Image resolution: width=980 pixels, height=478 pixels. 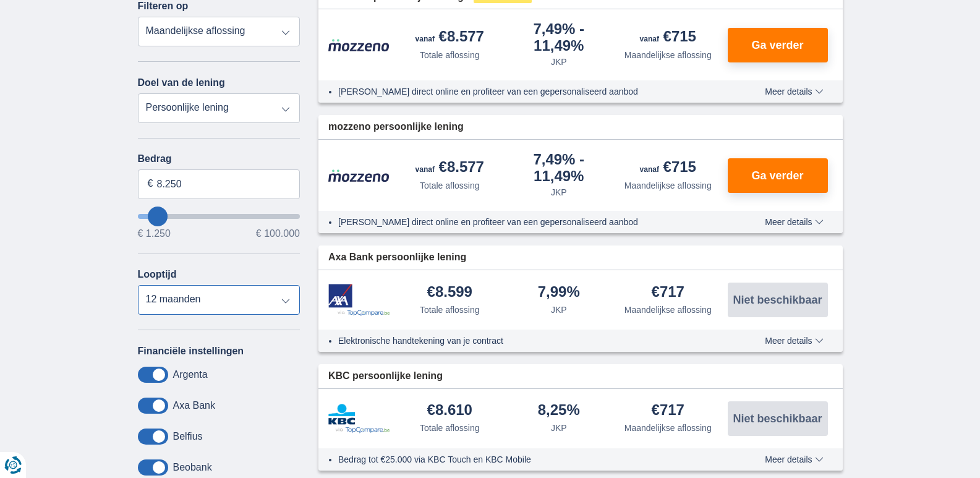 I want to click on div: 8,25%, so click(x=559, y=411).